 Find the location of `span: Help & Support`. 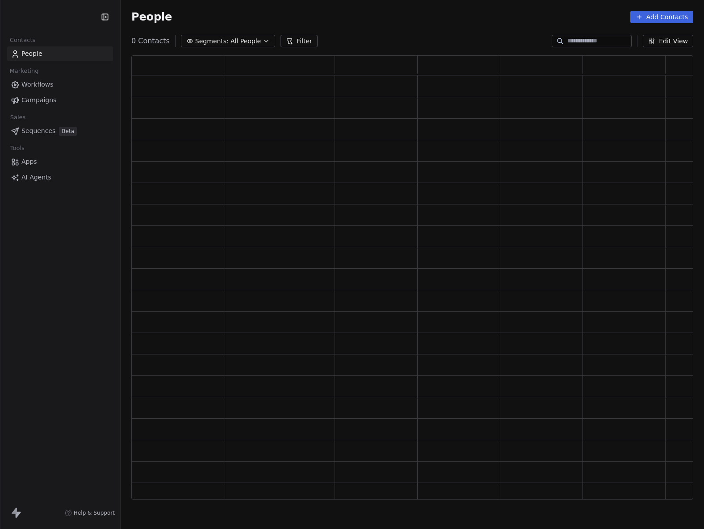

span: Help & Support is located at coordinates (94, 513).